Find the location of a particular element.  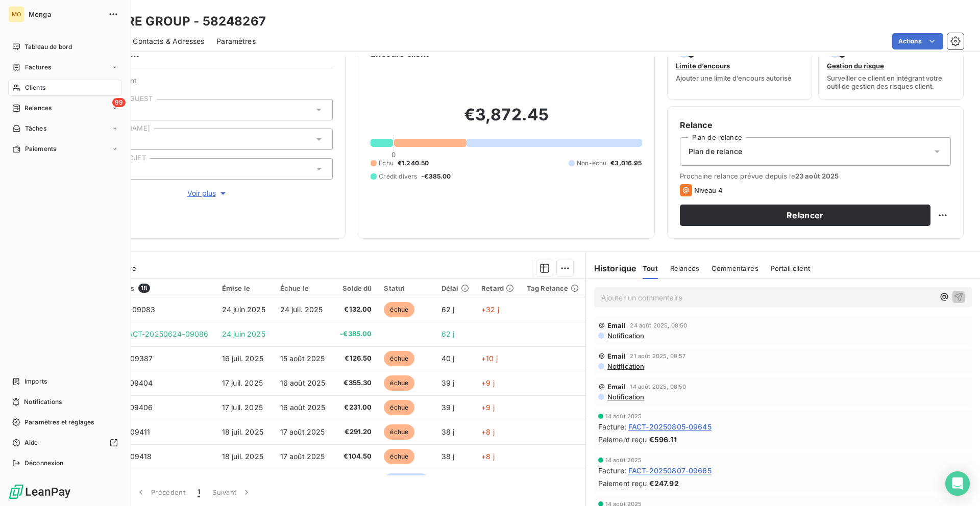

span: Échu is located at coordinates (386, 163).